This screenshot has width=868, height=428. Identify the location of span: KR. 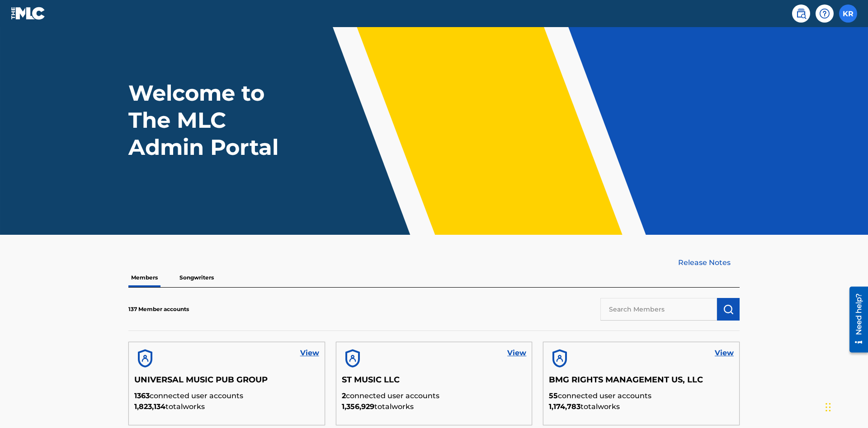
(848, 14).